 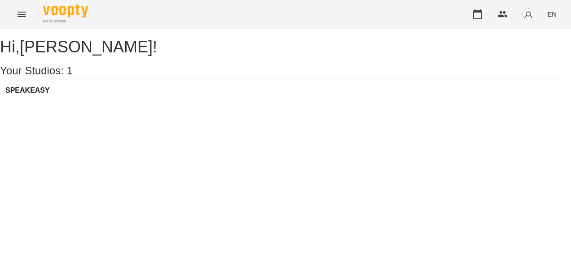 I want to click on span: 1, so click(x=70, y=70).